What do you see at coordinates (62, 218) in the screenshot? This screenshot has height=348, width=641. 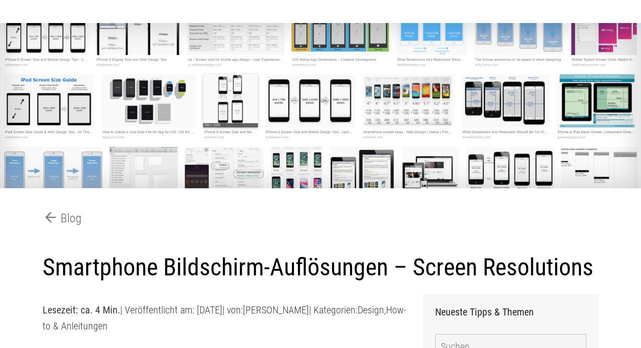 I see `a: arrow_backBlog` at bounding box center [62, 218].